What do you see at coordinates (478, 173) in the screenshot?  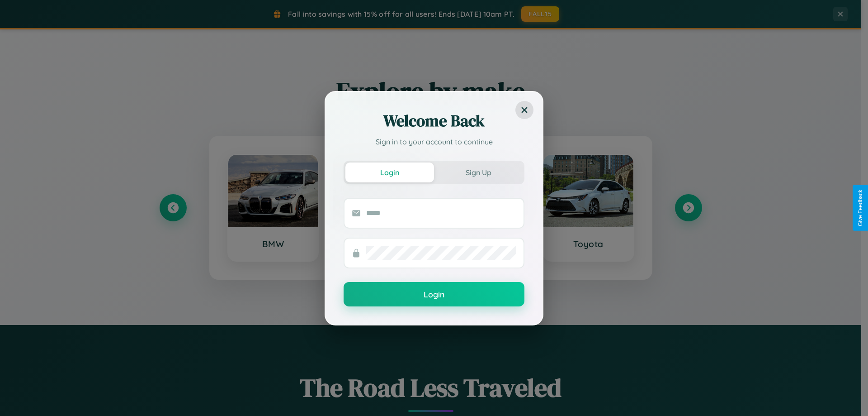 I see `button: Sign Up` at bounding box center [478, 173].